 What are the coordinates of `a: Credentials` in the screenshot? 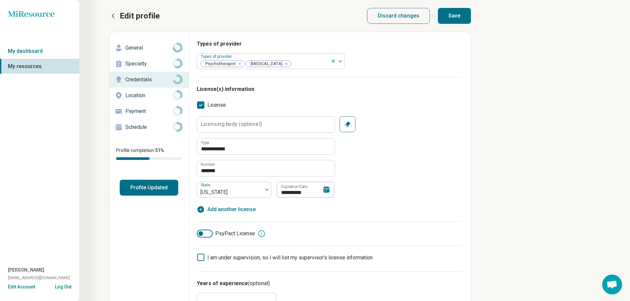 It's located at (149, 80).